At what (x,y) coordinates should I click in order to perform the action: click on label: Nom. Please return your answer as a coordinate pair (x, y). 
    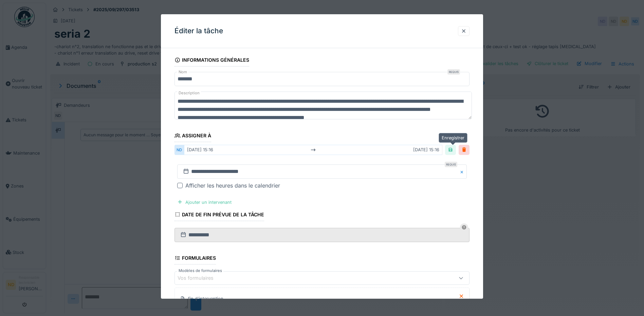
    Looking at the image, I should click on (183, 72).